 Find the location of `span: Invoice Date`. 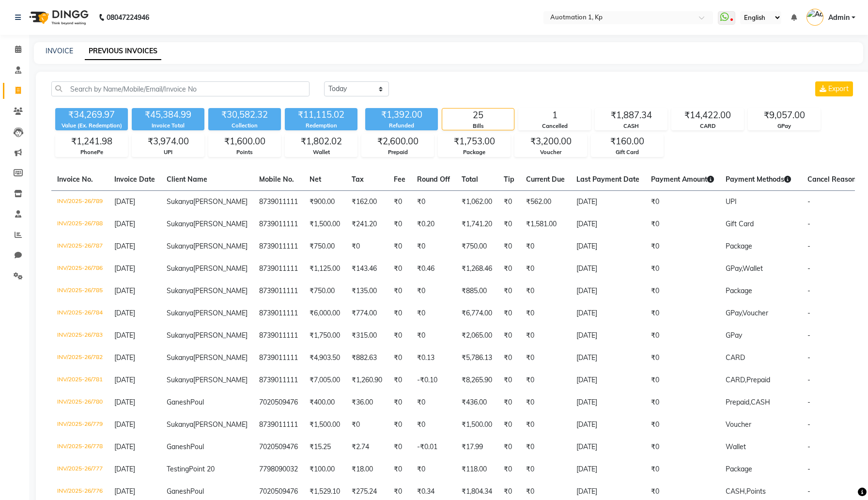

span: Invoice Date is located at coordinates (135, 179).